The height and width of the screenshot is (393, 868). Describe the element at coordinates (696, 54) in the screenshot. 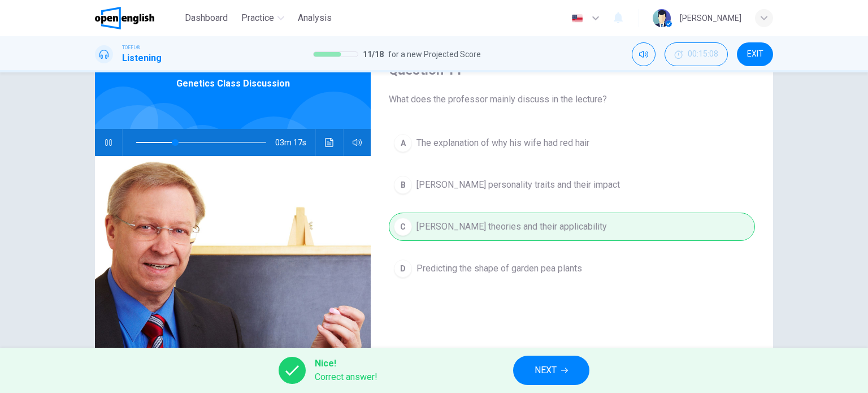

I see `div: Hide` at that location.